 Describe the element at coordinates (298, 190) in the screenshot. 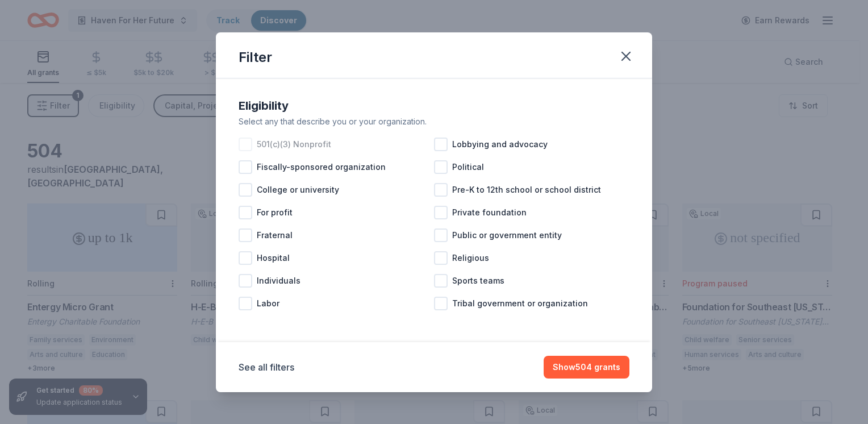

I see `span: College or university` at that location.